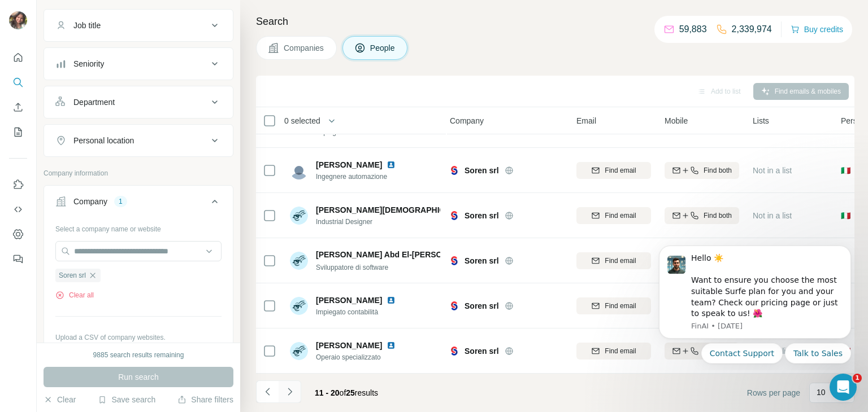  What do you see at coordinates (94, 102) in the screenshot?
I see `div: Department` at bounding box center [94, 102].